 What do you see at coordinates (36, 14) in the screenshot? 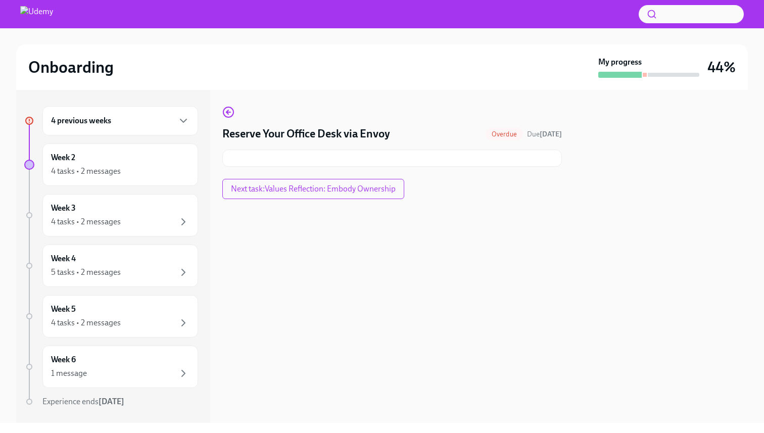
I see `img: Udemy` at bounding box center [36, 14].